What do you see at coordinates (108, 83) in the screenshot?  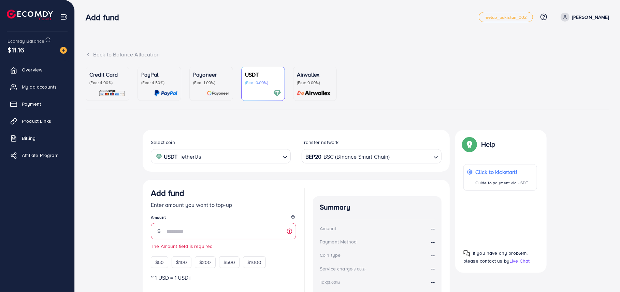 I see `p: (Fee: 4.00%)` at bounding box center [108, 83].